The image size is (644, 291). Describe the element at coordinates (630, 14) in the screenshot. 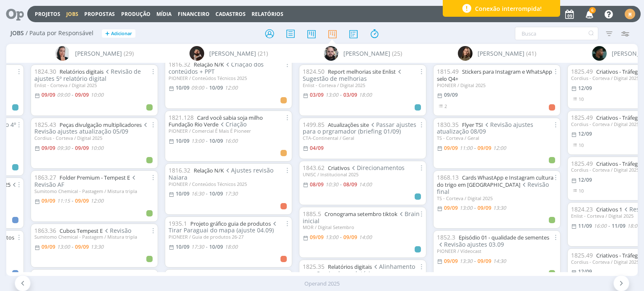

I see `div: M` at that location.